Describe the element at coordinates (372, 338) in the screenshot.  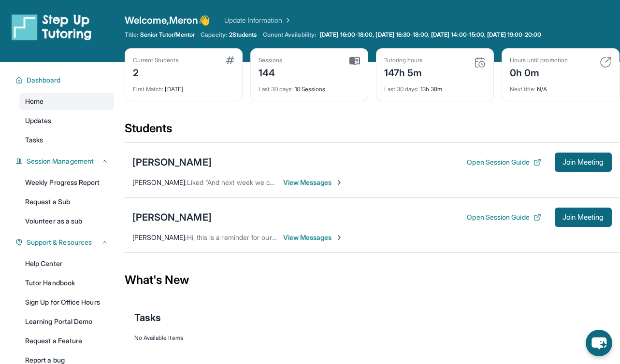
I see `div: No Available Items` at that location.